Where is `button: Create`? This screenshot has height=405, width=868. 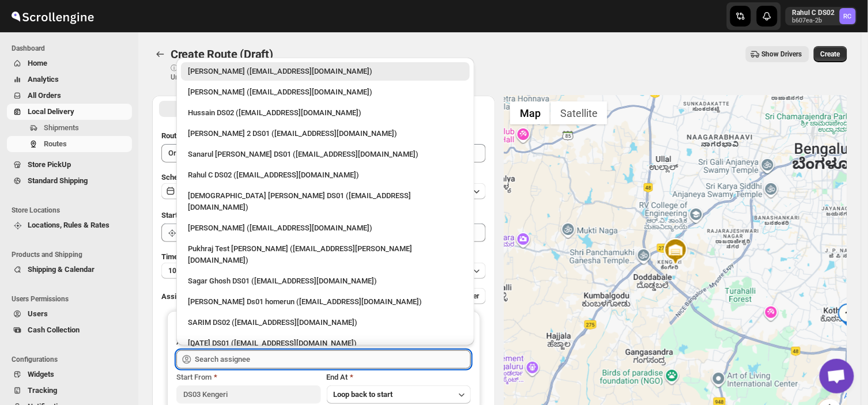 button: Create is located at coordinates (831, 54).